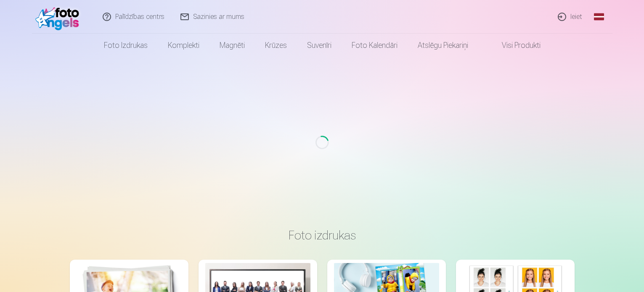 This screenshot has width=644, height=292. Describe the element at coordinates (374, 46) in the screenshot. I see `a: Foto kalendāri` at that location.